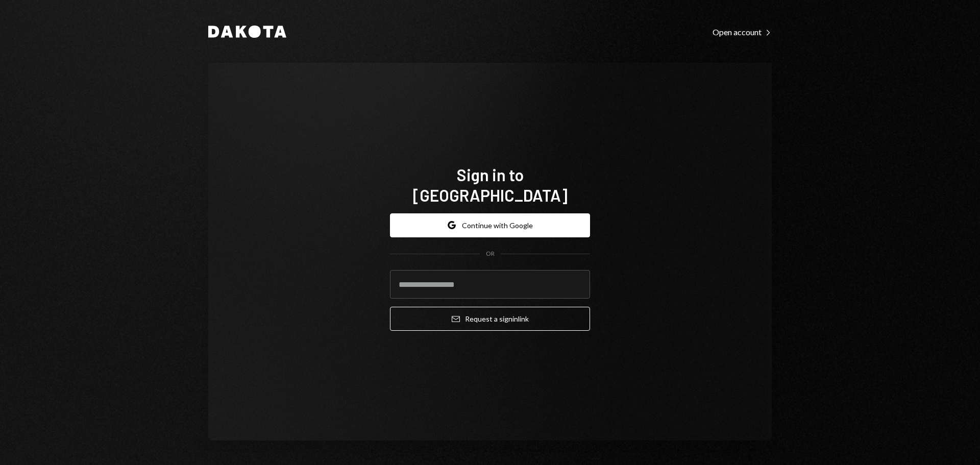 The height and width of the screenshot is (465, 980). Describe the element at coordinates (742, 32) in the screenshot. I see `div: Open account` at that location.